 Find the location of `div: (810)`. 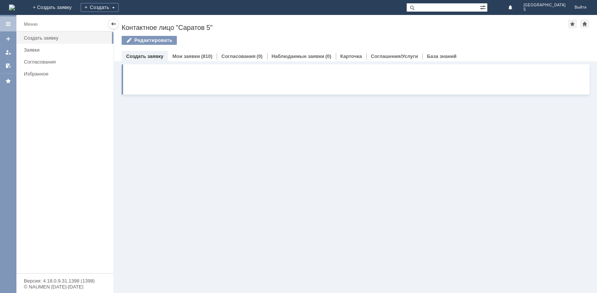

div: (810) is located at coordinates (207, 56).